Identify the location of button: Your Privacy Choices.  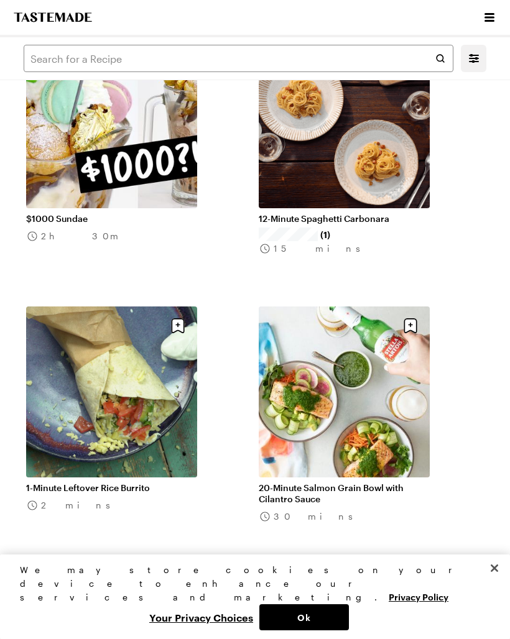
(201, 617).